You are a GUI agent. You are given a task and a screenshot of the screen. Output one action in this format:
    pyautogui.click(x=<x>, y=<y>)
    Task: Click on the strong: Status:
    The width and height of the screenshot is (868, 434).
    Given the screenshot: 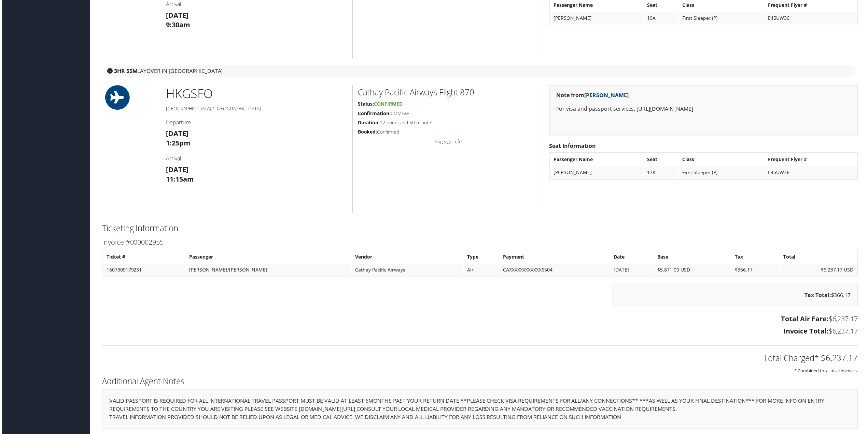 What is the action you would take?
    pyautogui.click(x=365, y=104)
    